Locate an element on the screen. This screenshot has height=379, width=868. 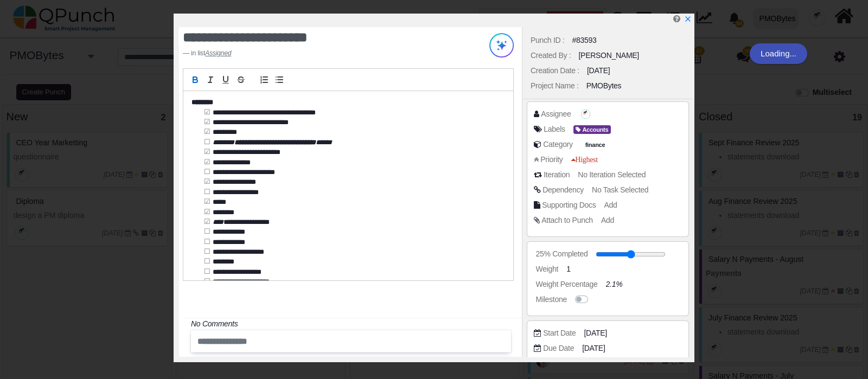
img: avatar is located at coordinates (585, 114).